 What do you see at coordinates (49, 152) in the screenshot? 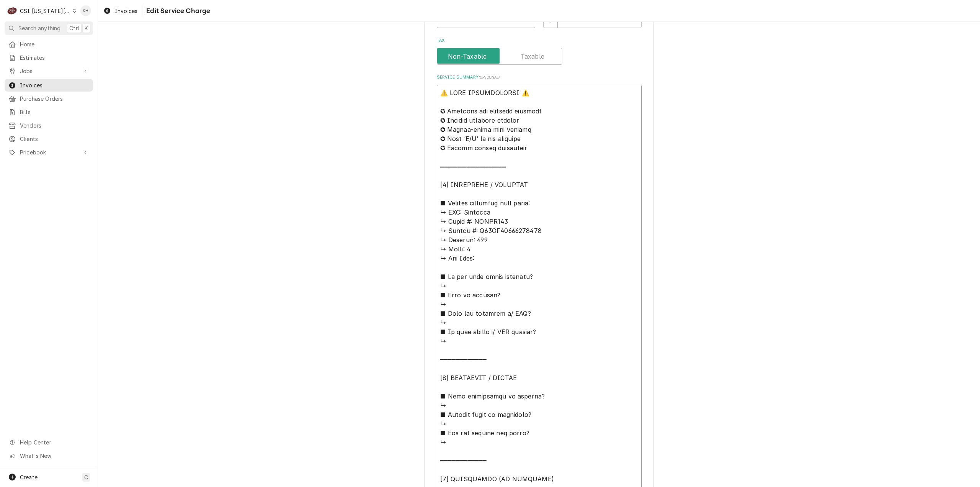
I see `span: Pricebook` at bounding box center [49, 152].